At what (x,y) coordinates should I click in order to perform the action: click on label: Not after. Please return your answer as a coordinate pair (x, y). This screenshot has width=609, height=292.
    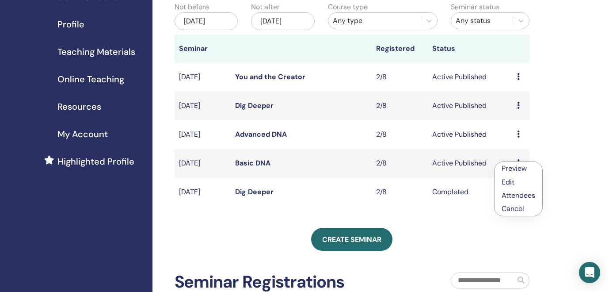
    Looking at the image, I should click on (265, 7).